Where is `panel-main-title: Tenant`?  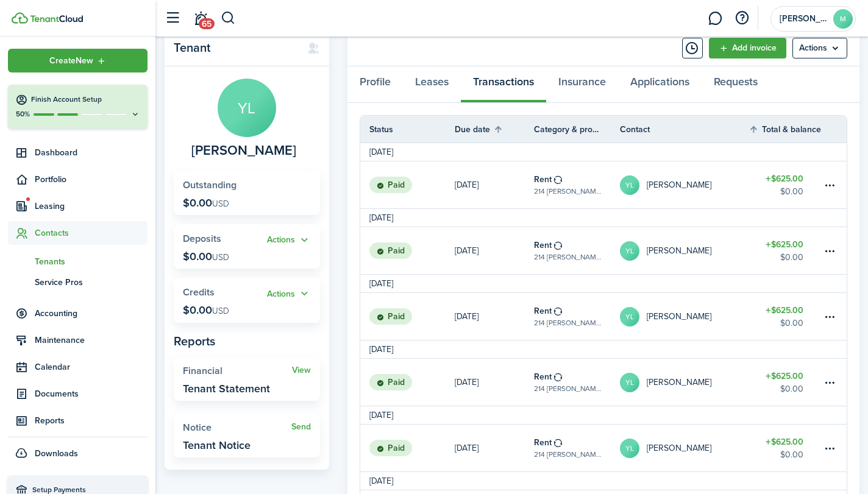
panel-main-title: Tenant is located at coordinates (234, 48).